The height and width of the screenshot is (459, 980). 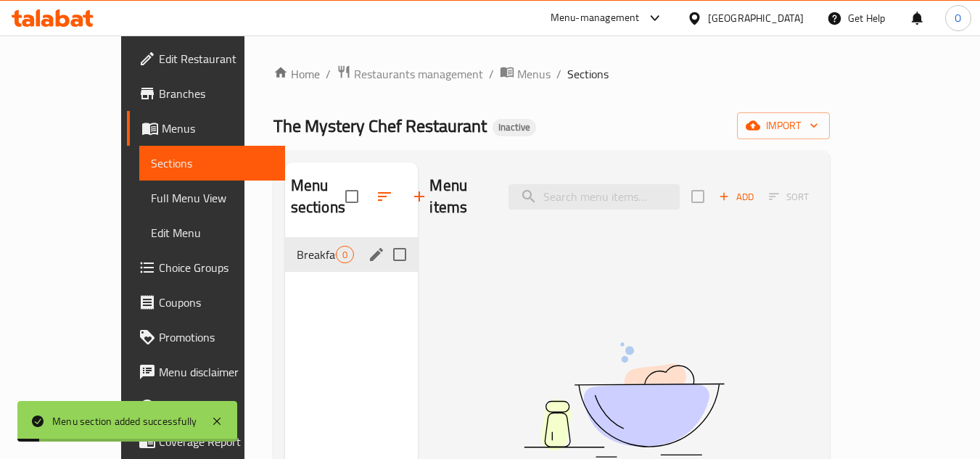 I want to click on span: Edit Restaurant, so click(x=217, y=59).